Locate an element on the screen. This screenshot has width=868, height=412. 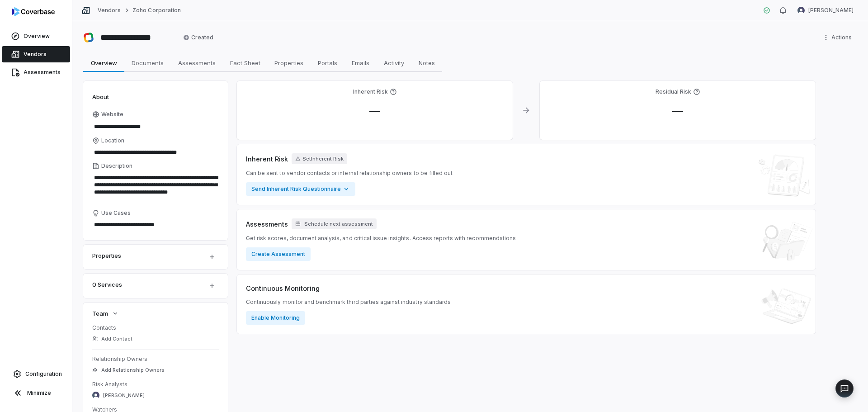
dt: Risk Analysts is located at coordinates (155, 384).